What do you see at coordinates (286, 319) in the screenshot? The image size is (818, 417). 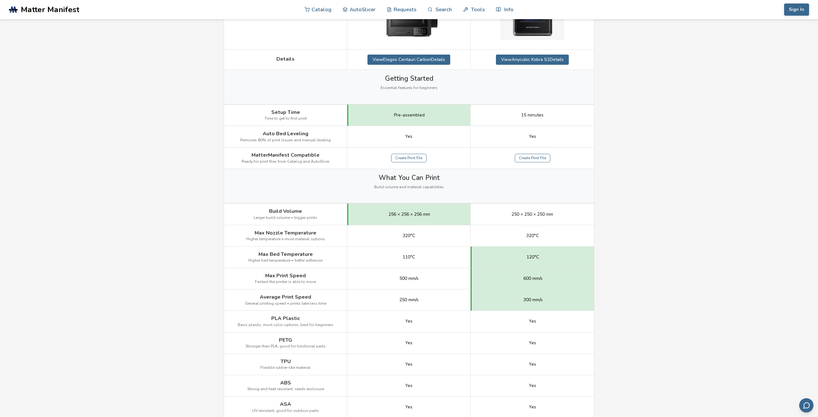 I see `span: PLA Plastic` at bounding box center [286, 319].